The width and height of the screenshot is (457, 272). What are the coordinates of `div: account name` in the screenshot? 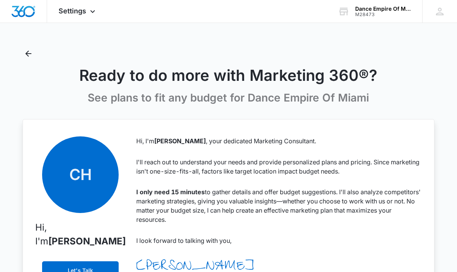 It's located at (383, 9).